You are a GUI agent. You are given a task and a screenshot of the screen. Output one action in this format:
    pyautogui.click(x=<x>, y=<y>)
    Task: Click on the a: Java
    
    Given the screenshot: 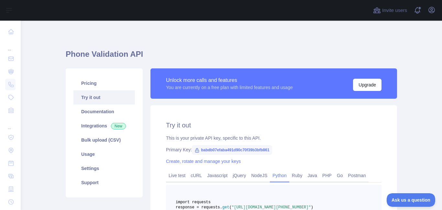 What is the action you would take?
    pyautogui.click(x=312, y=176)
    